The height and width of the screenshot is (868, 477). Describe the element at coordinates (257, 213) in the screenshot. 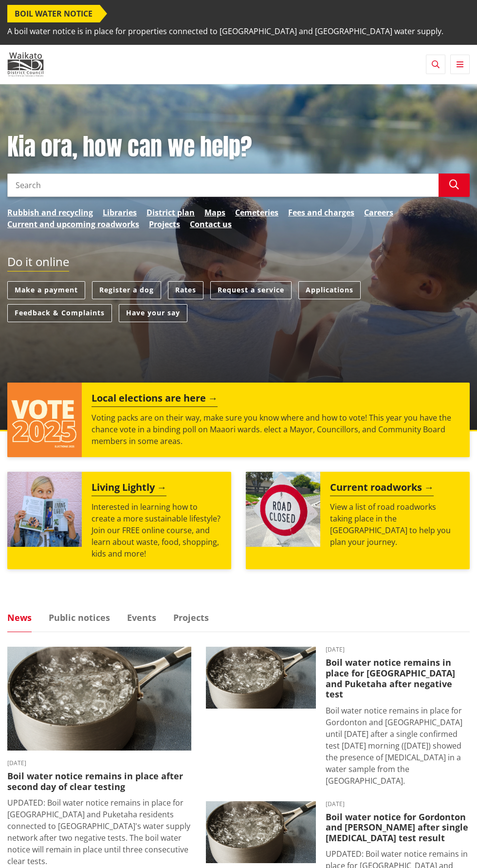

I see `a: Cemeteries` at that location.